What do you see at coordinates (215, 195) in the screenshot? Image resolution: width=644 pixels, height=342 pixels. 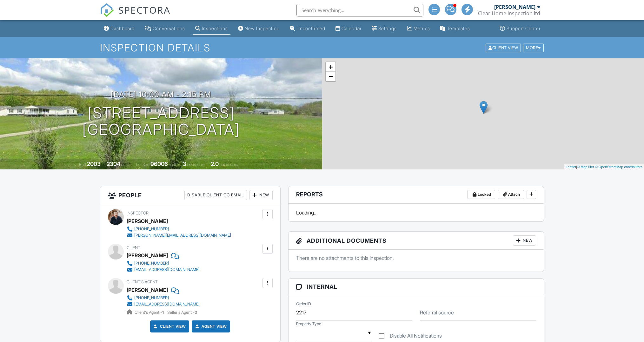 I see `div: Disable Client CC Email` at bounding box center [215, 195].